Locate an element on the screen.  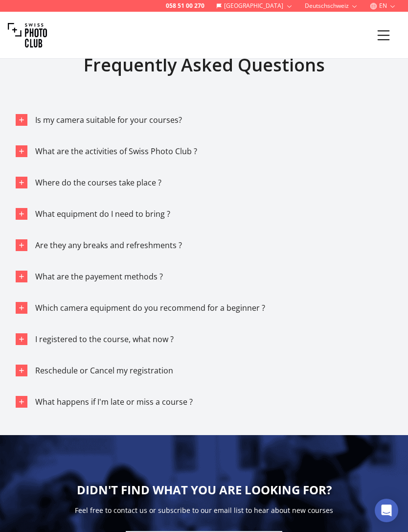
button: Which camera equipment do you recommend for a beginner ? is located at coordinates (204, 308).